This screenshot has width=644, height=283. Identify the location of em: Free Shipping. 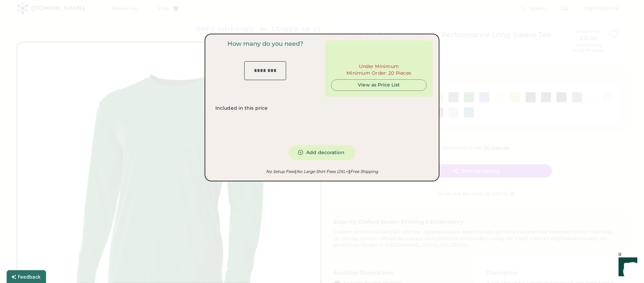
(364, 171).